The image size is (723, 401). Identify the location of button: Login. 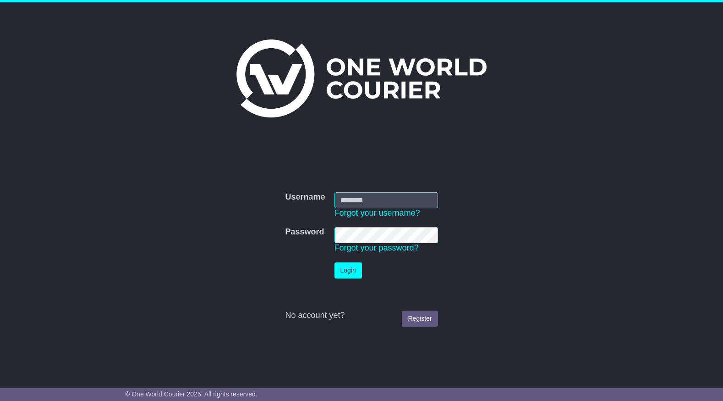
(348, 270).